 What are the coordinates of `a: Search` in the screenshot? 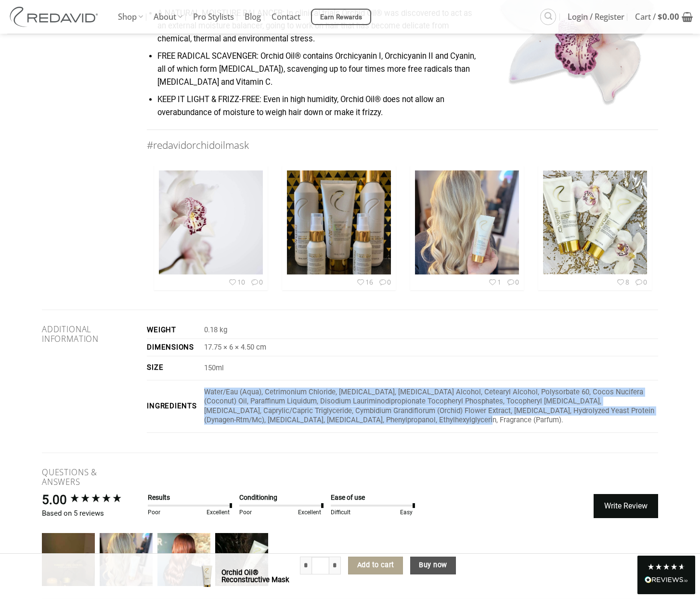 It's located at (548, 17).